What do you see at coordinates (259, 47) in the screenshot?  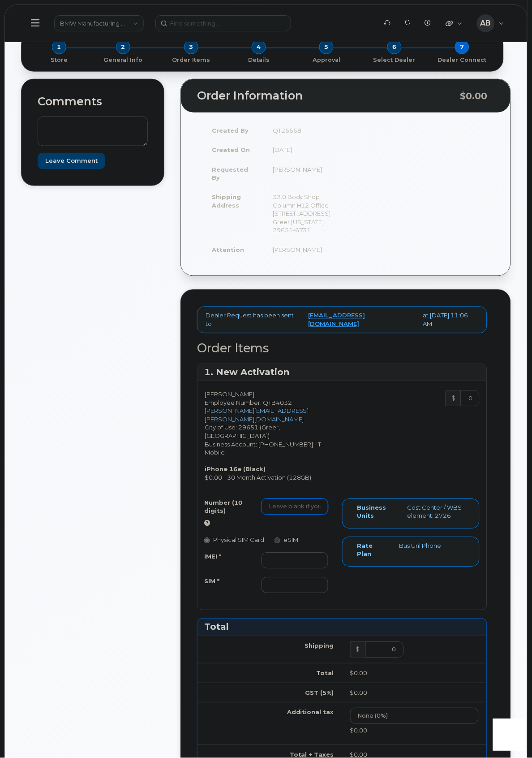 I see `span: 4` at bounding box center [259, 47].